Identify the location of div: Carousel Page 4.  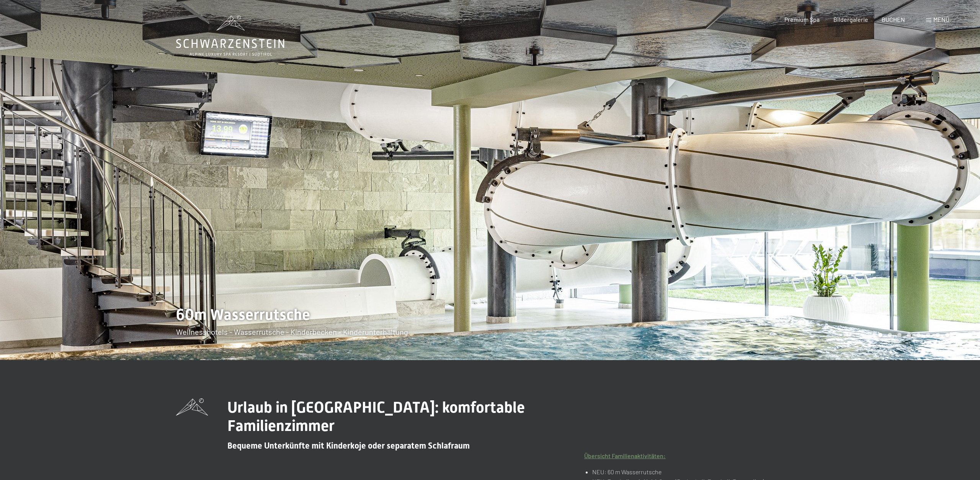
(909, 335).